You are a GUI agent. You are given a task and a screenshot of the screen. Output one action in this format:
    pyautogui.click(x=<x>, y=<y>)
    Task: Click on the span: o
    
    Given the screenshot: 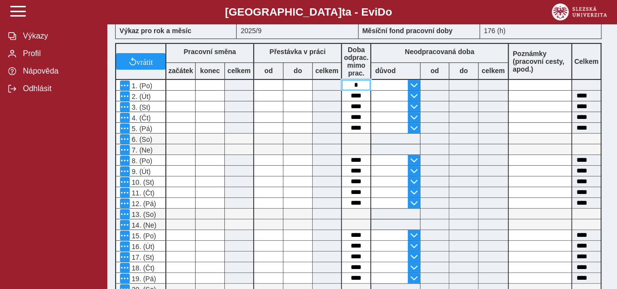 What is the action you would take?
    pyautogui.click(x=389, y=12)
    